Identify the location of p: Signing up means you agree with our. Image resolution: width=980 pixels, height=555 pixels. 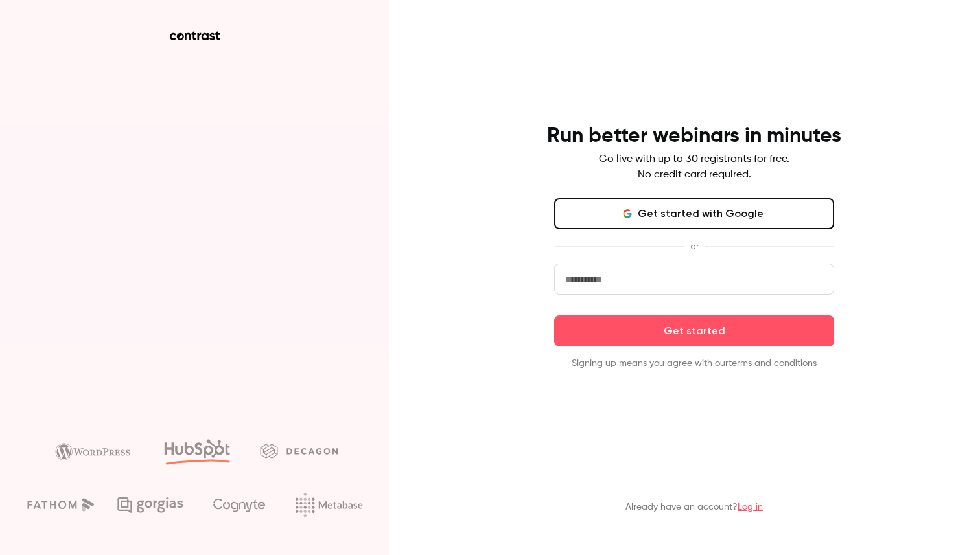
(694, 363).